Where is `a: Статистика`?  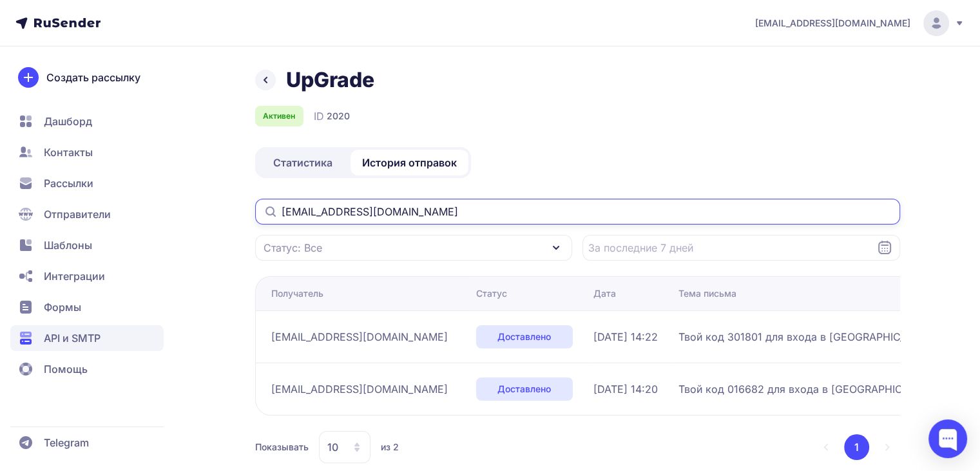
a: Статистика is located at coordinates (303, 163).